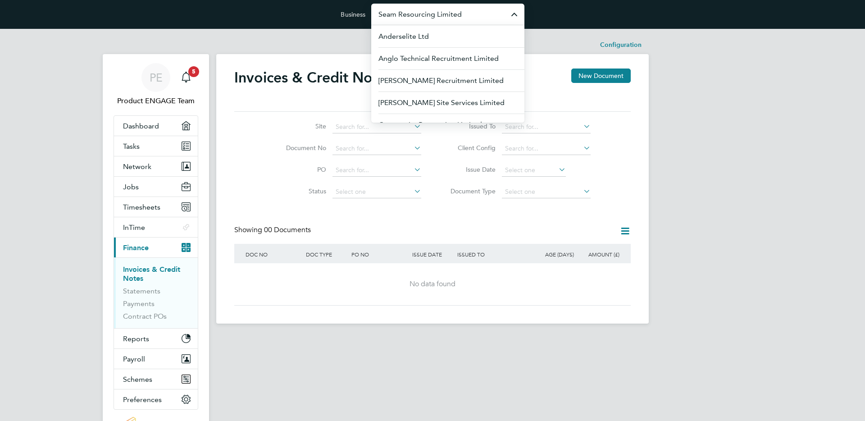  Describe the element at coordinates (493, 254) in the screenshot. I see `div: ISSUED TO` at that location.